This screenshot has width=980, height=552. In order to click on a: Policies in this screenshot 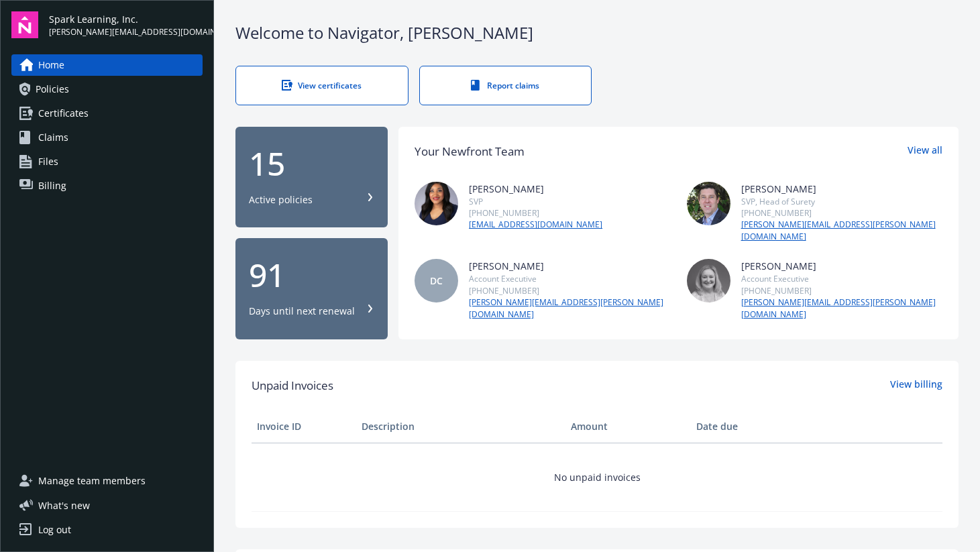, I will do `click(107, 89)`.